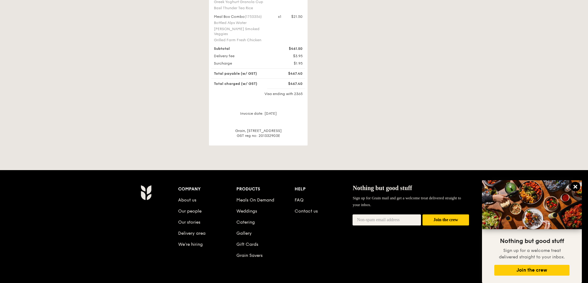 Image resolution: width=588 pixels, height=283 pixels. Describe the element at coordinates (532, 254) in the screenshot. I see `span: Sign up for a welcome treat delivered straight to your inbox.` at that location.